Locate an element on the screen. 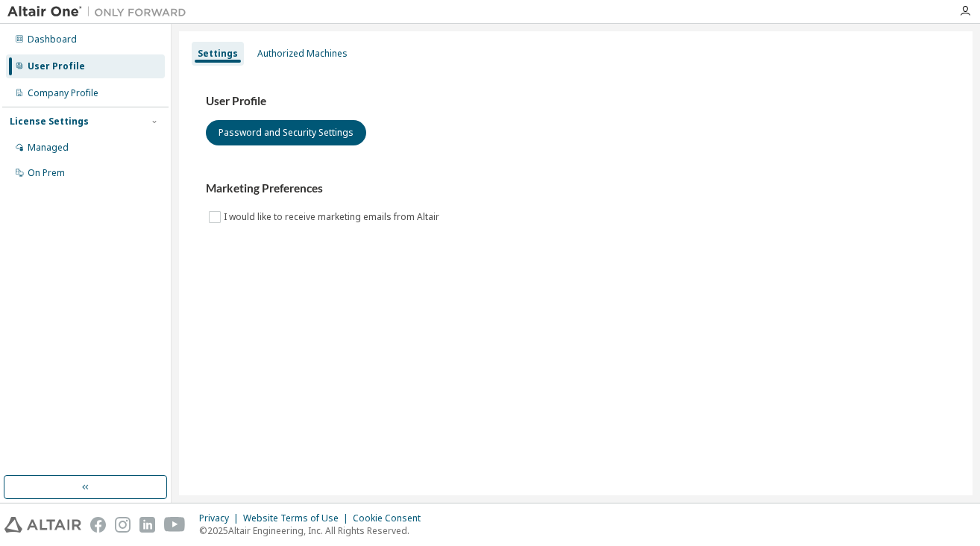 This screenshot has width=980, height=546. div: Dashboard is located at coordinates (52, 40).